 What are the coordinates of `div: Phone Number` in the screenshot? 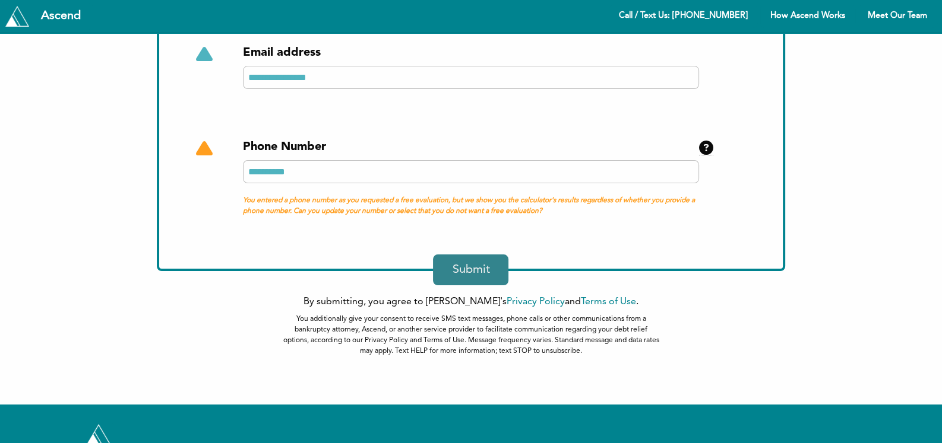 It's located at (471, 147).